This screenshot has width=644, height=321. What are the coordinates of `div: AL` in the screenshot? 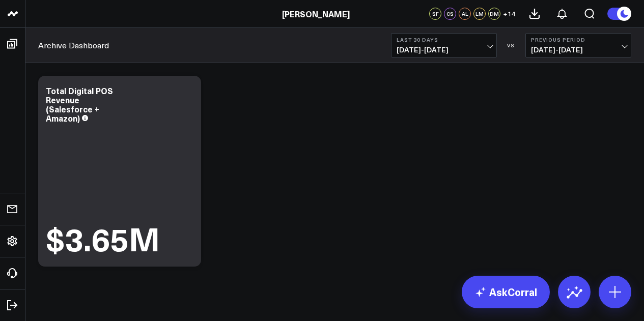 It's located at (465, 14).